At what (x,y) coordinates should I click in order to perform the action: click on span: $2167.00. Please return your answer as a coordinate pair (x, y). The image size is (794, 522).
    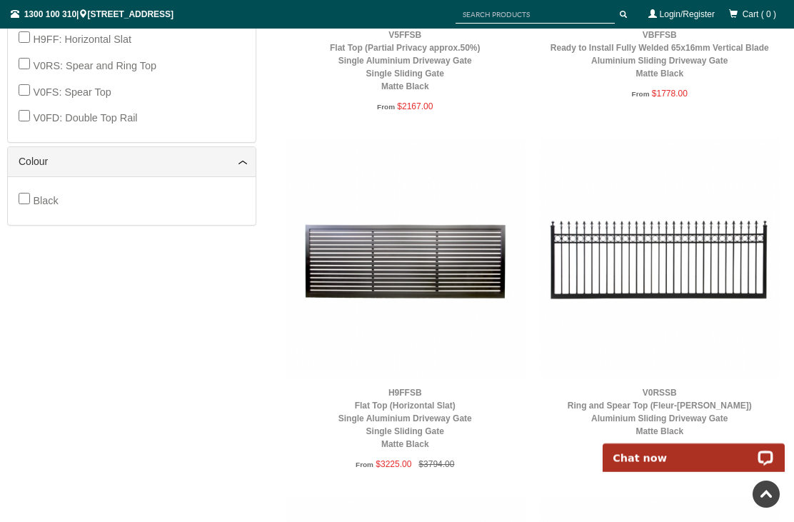
    Looking at the image, I should click on (415, 106).